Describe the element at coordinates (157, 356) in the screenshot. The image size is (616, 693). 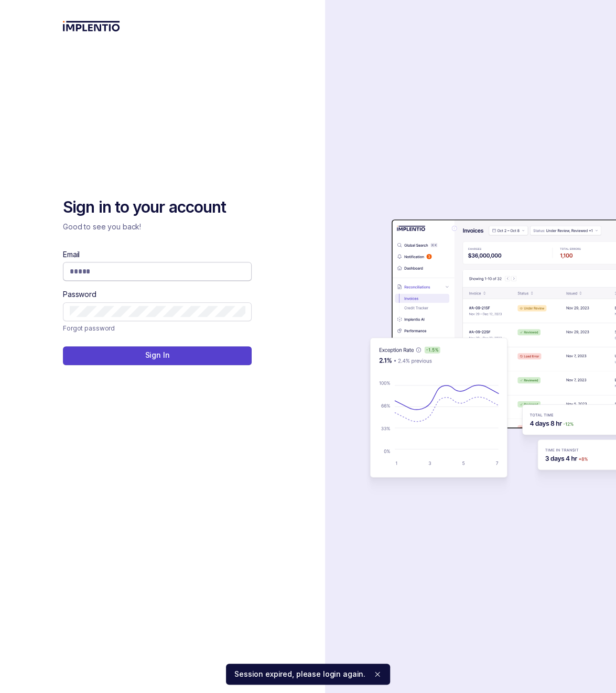
I see `button: Sign In` at that location.